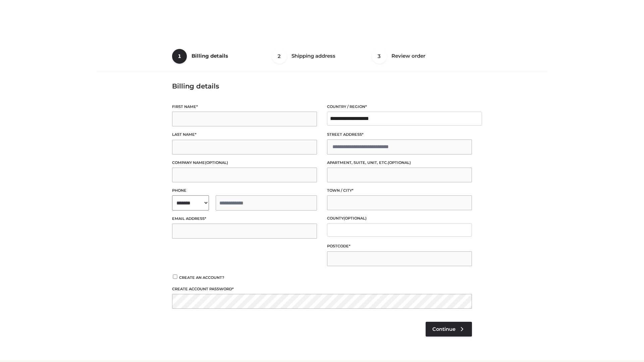 The width and height of the screenshot is (644, 362). What do you see at coordinates (180, 57) in the screenshot?
I see `span: 1` at bounding box center [180, 57].